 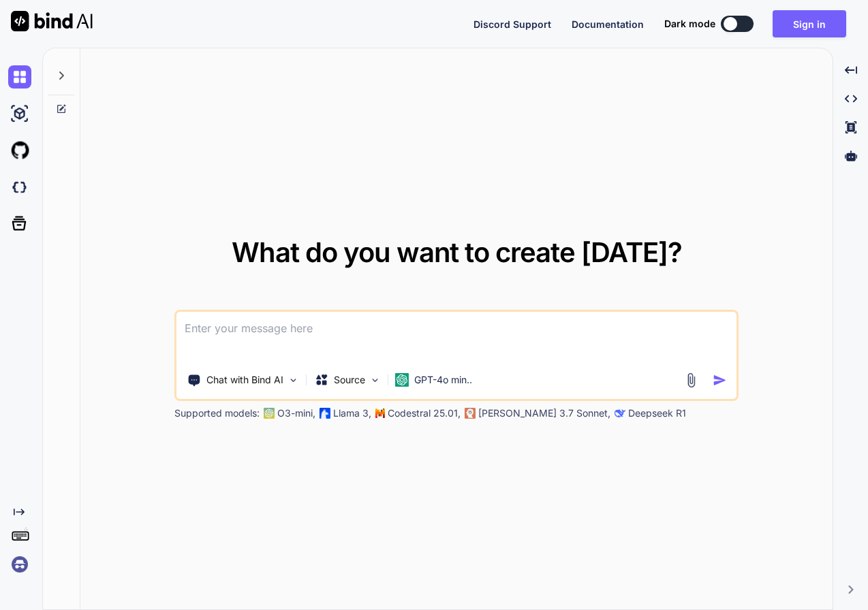 I want to click on img: Pick Tools, so click(x=293, y=380).